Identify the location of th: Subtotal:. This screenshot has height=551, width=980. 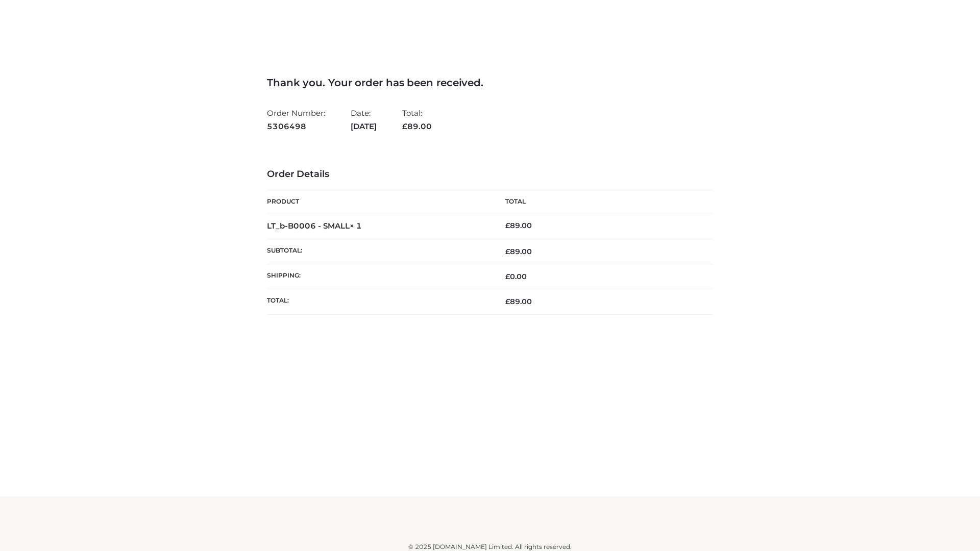
(378, 251).